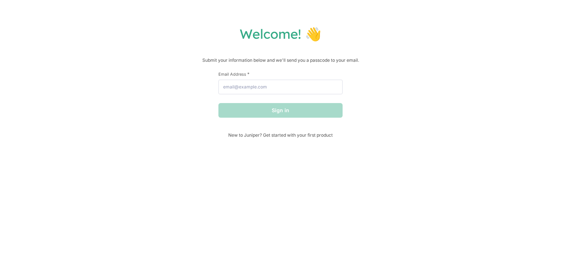 Image resolution: width=561 pixels, height=254 pixels. What do you see at coordinates (280, 87) in the screenshot?
I see `input: email@example.com` at bounding box center [280, 87].